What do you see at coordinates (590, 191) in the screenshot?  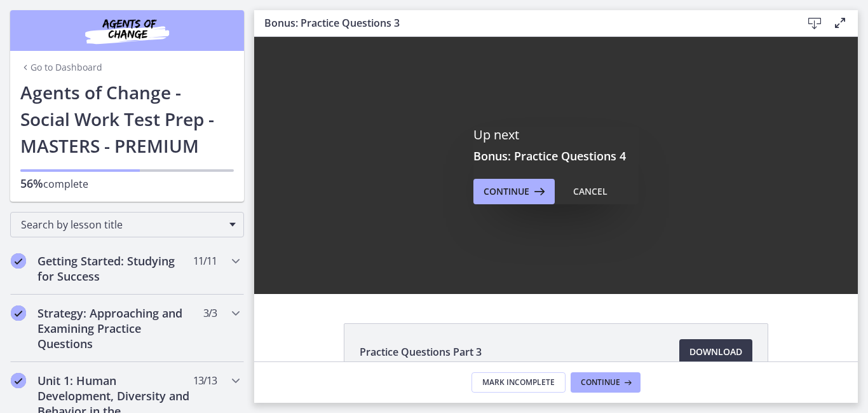 I see `button: Cancel` at bounding box center [590, 191].